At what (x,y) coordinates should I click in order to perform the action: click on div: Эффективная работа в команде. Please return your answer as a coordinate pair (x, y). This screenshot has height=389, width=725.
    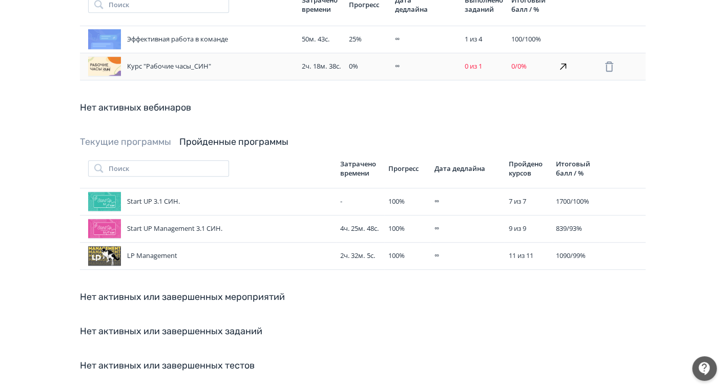
    Looking at the image, I should click on (191, 39).